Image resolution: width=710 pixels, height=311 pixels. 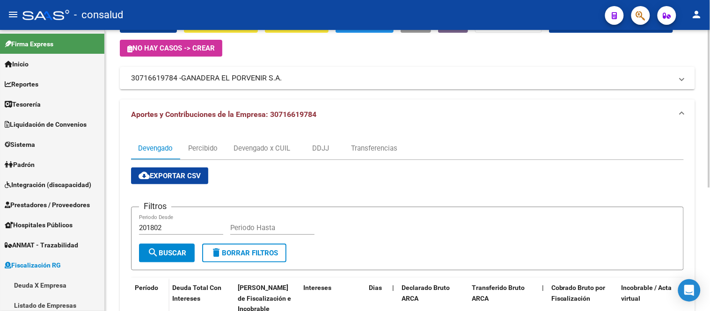 I want to click on span: Inicio, so click(x=16, y=64).